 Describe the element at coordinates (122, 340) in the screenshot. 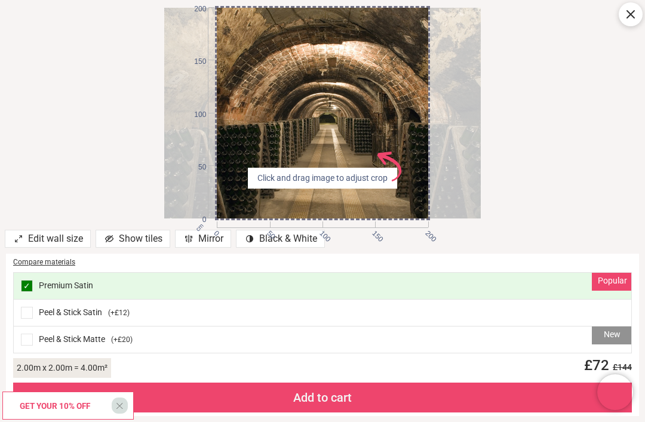

I see `span: ( +£20 )` at that location.